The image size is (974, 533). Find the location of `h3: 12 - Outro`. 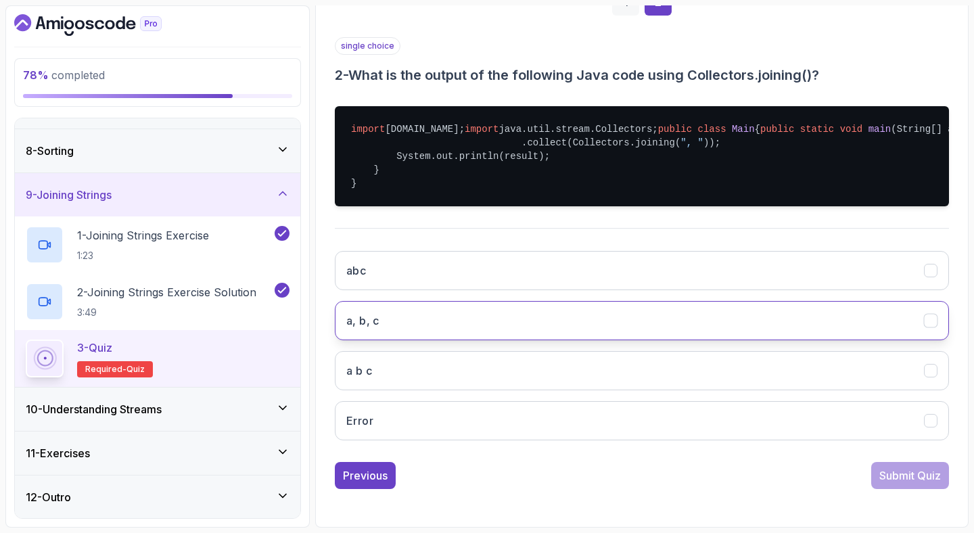

h3: 12 - Outro is located at coordinates (48, 497).